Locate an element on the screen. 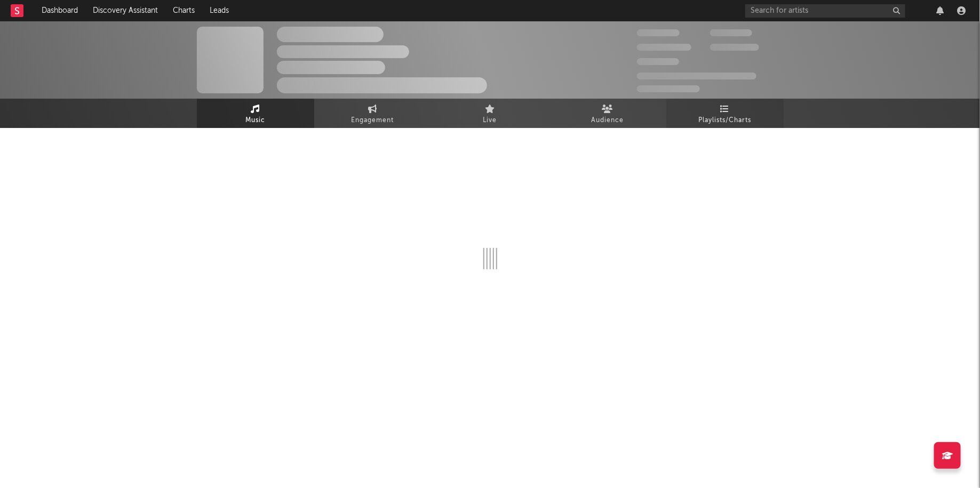 Image resolution: width=980 pixels, height=488 pixels. a: Music is located at coordinates (256, 113).